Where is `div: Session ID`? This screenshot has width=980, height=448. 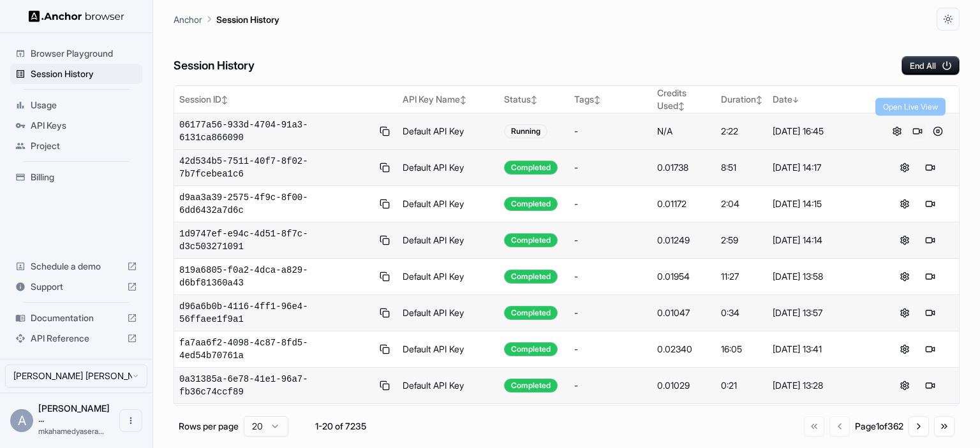
div: Session ID is located at coordinates (286, 99).